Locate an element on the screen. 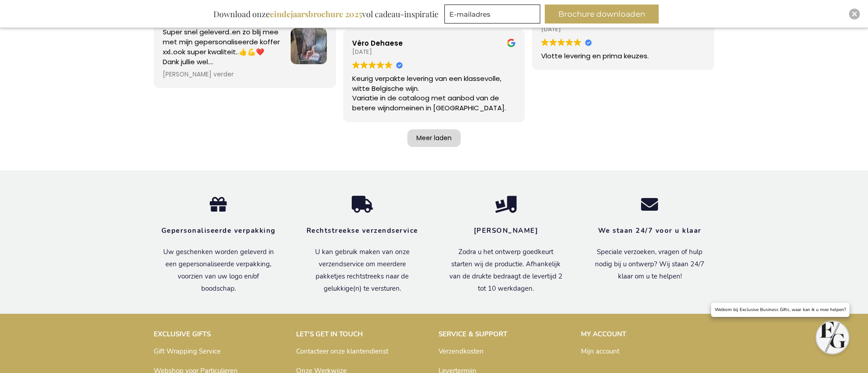  a: Mijn account is located at coordinates (600, 352).